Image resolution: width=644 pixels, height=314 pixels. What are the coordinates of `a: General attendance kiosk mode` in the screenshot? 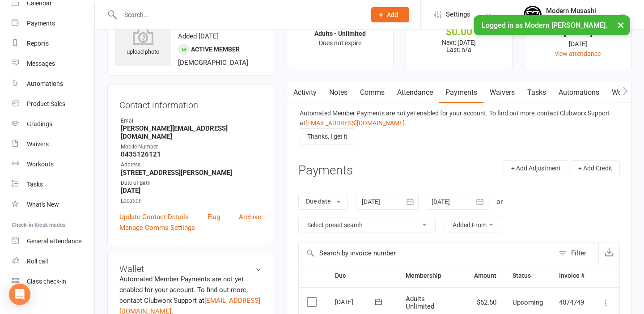 It's located at (53, 241).